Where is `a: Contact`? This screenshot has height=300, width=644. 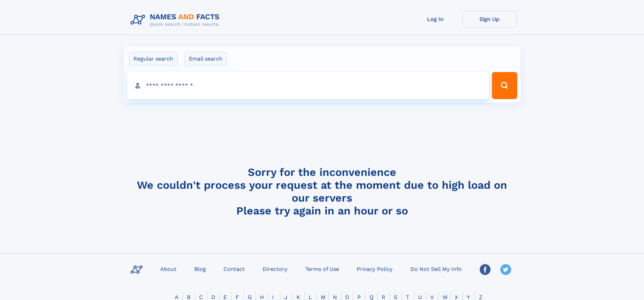 a: Contact is located at coordinates (234, 269).